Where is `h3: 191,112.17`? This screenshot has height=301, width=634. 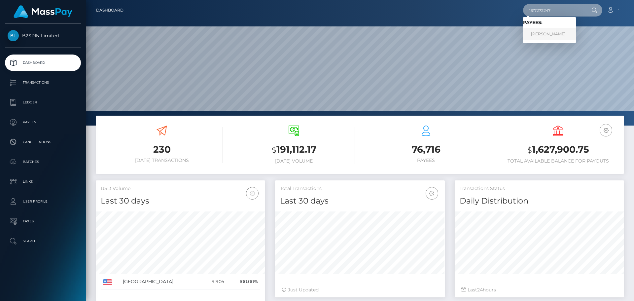
h3: 191,112.17 is located at coordinates (294, 150).